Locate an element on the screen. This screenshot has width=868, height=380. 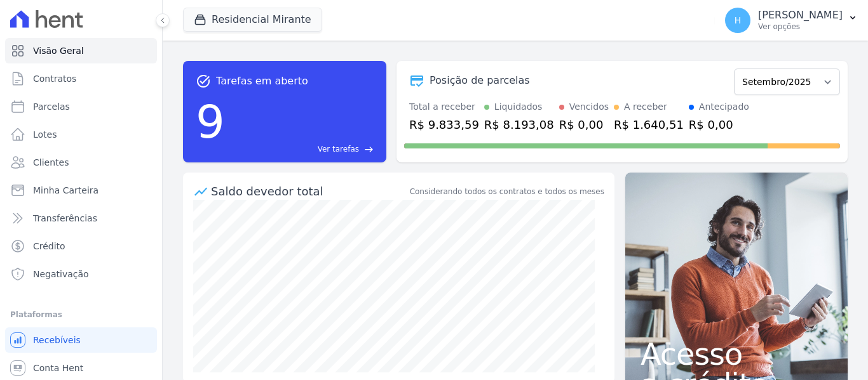
div: R$ 9.833,59 is located at coordinates (444, 124).